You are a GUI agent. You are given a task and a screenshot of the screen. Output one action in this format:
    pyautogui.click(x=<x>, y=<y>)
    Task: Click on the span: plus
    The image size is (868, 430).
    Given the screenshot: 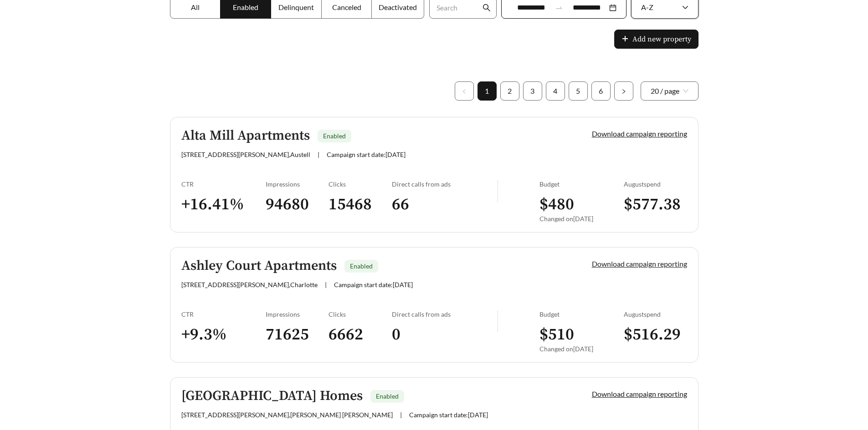 What is the action you would take?
    pyautogui.click(x=625, y=39)
    